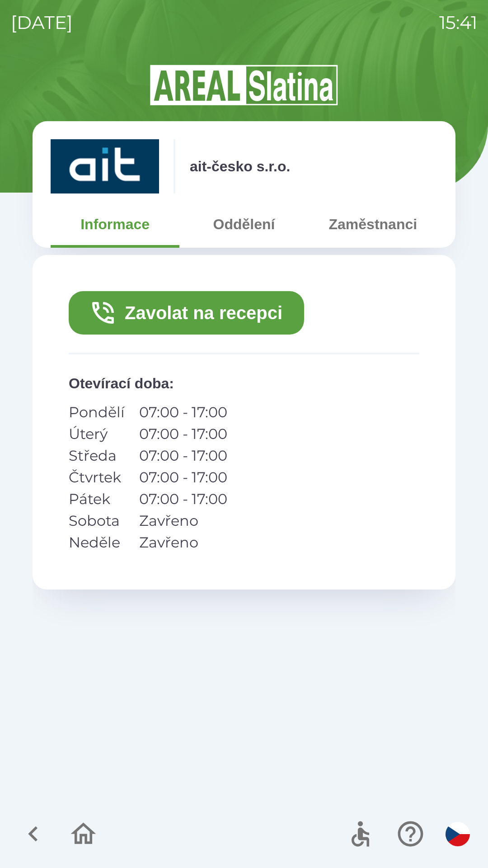 This screenshot has height=868, width=488. Describe the element at coordinates (97, 478) in the screenshot. I see `p: Čtvrtek` at that location.